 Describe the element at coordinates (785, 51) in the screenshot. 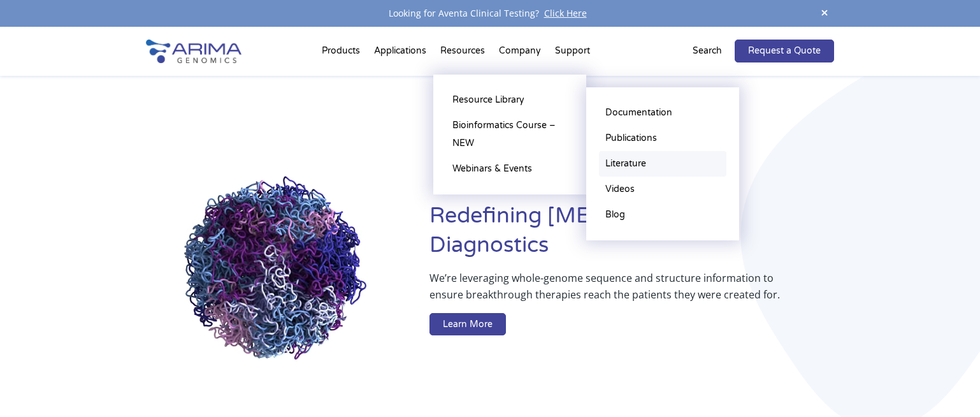

I see `a: Request a Quote` at that location.